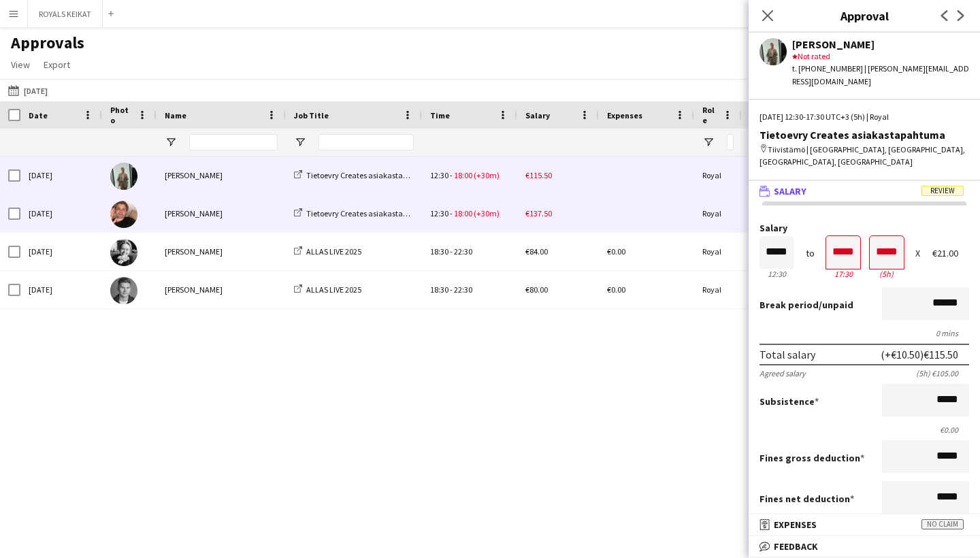  What do you see at coordinates (366, 142) in the screenshot?
I see `input: Job Title Filter Input` at bounding box center [366, 142].